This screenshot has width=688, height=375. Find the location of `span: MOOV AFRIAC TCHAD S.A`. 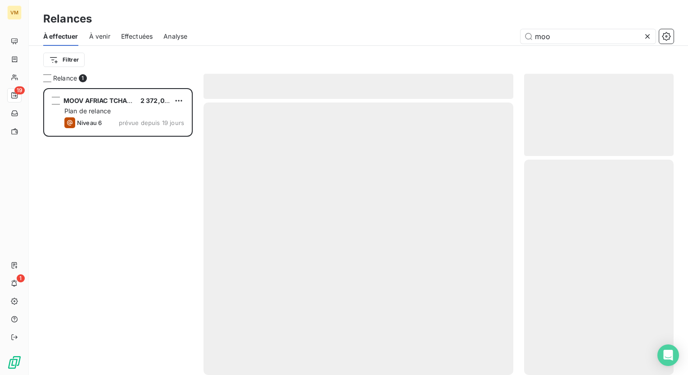

span: MOOV AFRIAC TCHAD S.A is located at coordinates (104, 100).